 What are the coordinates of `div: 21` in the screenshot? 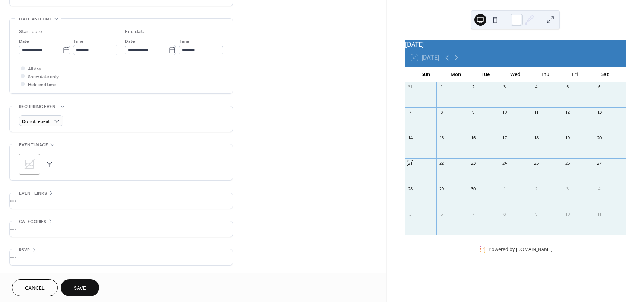 It's located at (410, 163).